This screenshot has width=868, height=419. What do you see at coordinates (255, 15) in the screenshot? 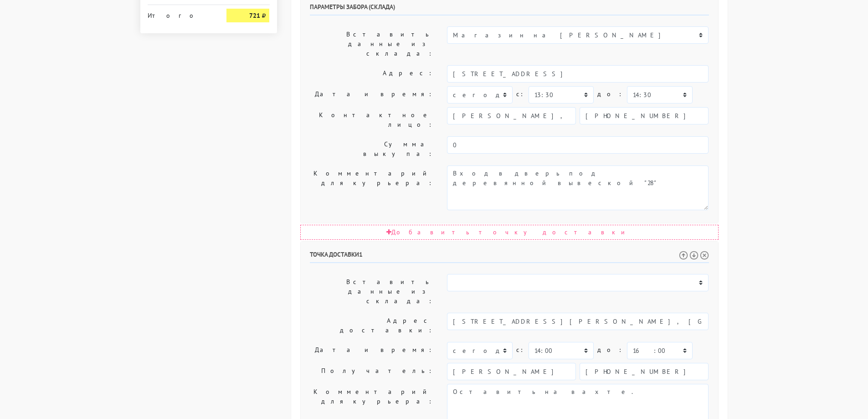
I see `strong: 721` at bounding box center [255, 15].